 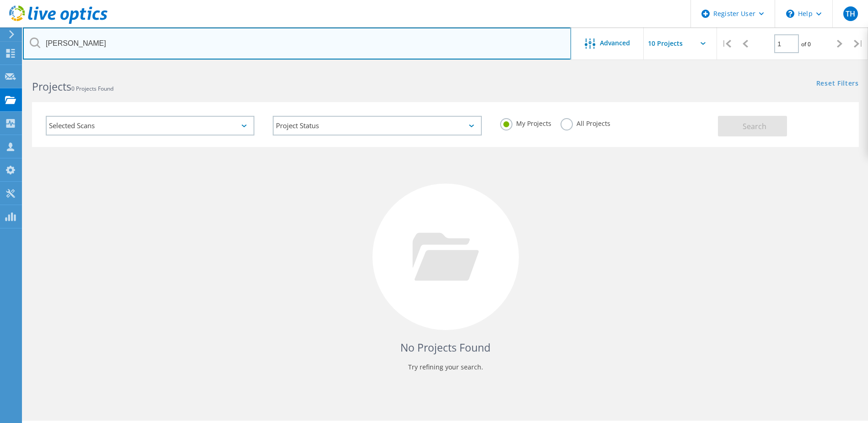 What do you see at coordinates (754, 127) in the screenshot?
I see `span: Search` at bounding box center [754, 127].